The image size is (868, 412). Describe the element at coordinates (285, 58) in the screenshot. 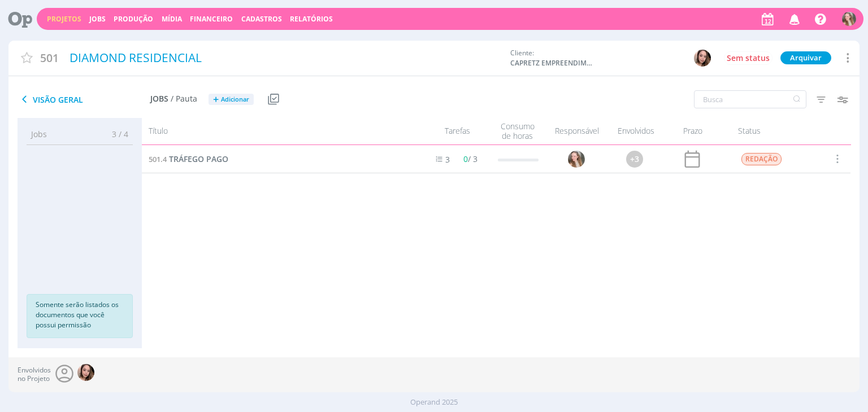

I see `div: DIAMOND RESIDENCIAL` at that location.